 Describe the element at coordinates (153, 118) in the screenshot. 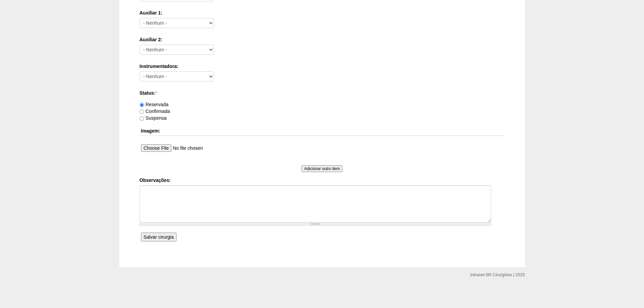

I see `label: Suspensa` at that location.